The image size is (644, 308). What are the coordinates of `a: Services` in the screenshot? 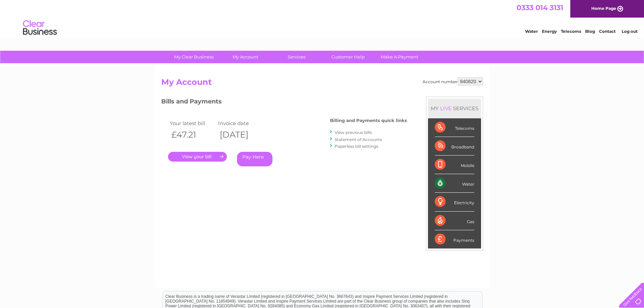 It's located at (296, 57).